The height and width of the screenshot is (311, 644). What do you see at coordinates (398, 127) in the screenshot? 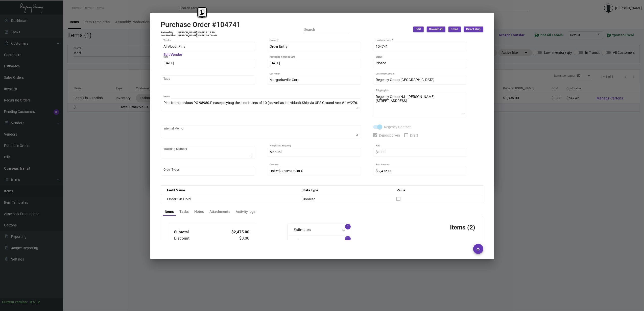
I see `span: Regency Contact` at bounding box center [398, 127].